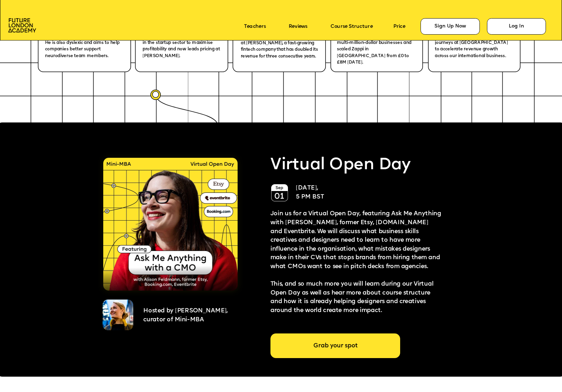  Describe the element at coordinates (311, 197) in the screenshot. I see `span: 5 PM BST` at that location.